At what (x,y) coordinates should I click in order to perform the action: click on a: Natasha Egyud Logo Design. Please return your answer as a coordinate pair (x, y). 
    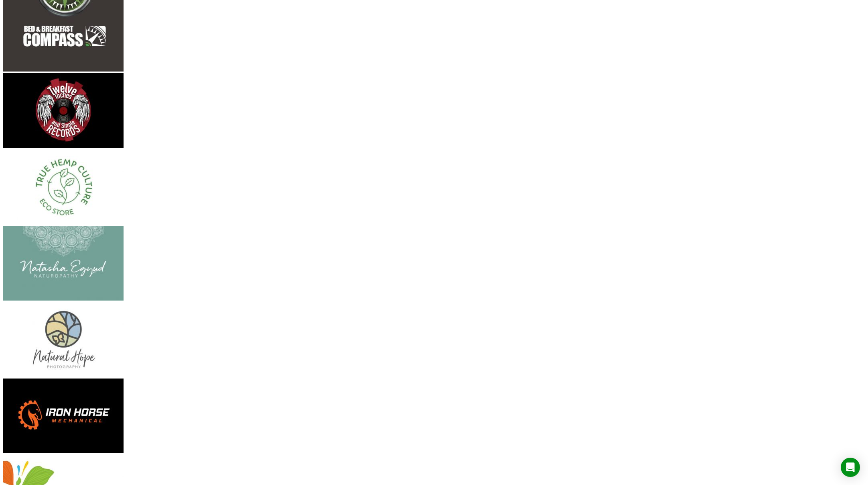
    Looking at the image, I should click on (434, 264).